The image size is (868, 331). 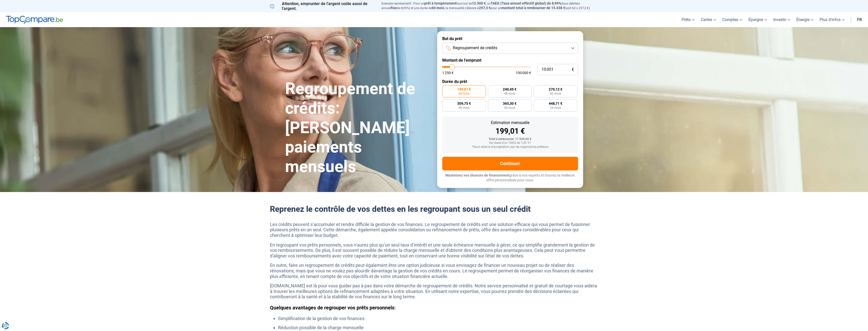 What do you see at coordinates (485, 8) in the screenshot?
I see `span: 257,3 €` at bounding box center [485, 8].